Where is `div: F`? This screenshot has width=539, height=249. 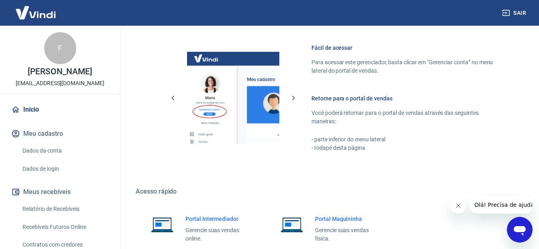
div: F is located at coordinates (60, 48).